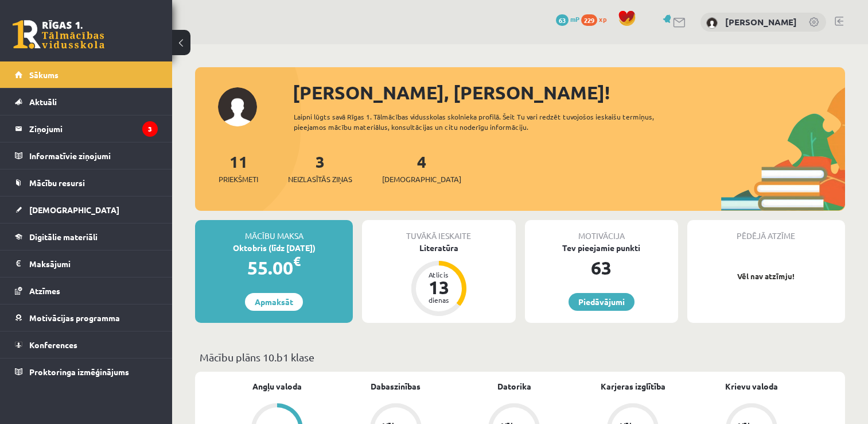 This screenshot has width=868, height=424. What do you see at coordinates (63, 237) in the screenshot?
I see `span: Digitālie materiāli` at bounding box center [63, 237].